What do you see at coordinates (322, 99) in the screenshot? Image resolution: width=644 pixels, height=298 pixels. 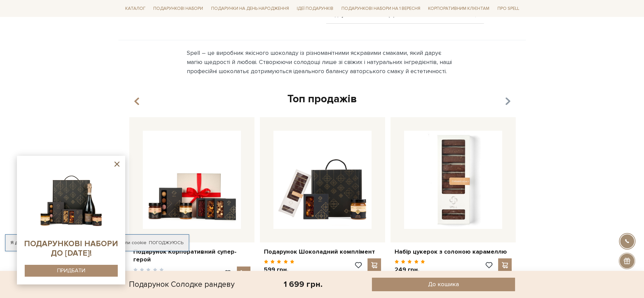 I see `div: Топ продажів` at bounding box center [322, 99].